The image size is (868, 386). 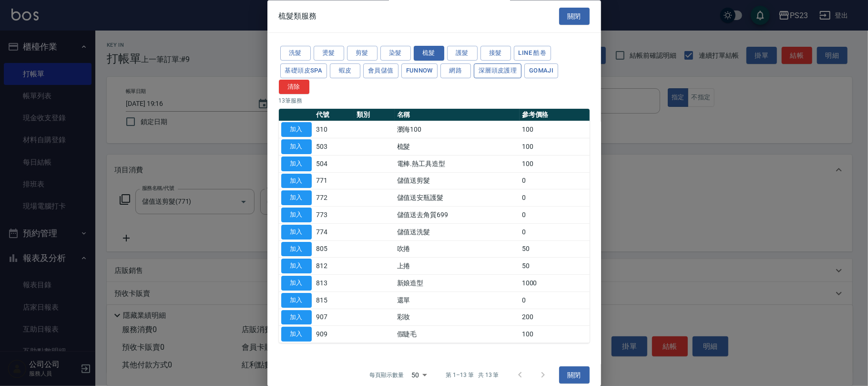 What do you see at coordinates (374, 116) in the screenshot?
I see `th: 類別` at bounding box center [374, 116].